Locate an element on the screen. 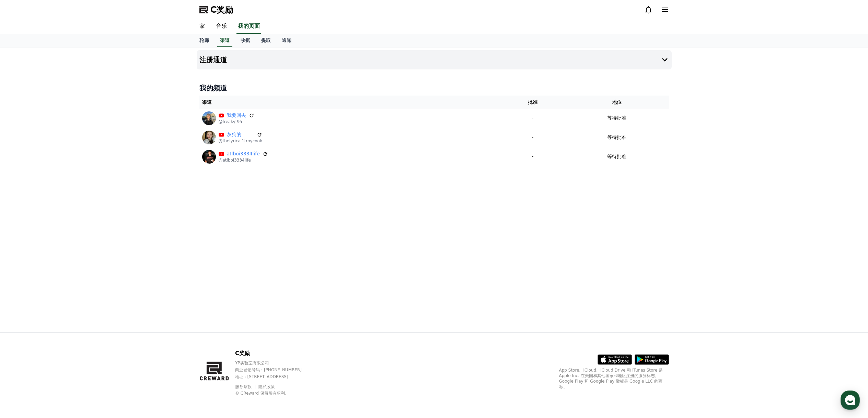 This screenshot has width=868, height=418. font: App Store、iCloud、iCloud Drive 和 iTunes Store 是 Apple Inc. 在美国和其他国家和地区注册的服务标志。Google Play 和 Google... is located at coordinates (611, 378).